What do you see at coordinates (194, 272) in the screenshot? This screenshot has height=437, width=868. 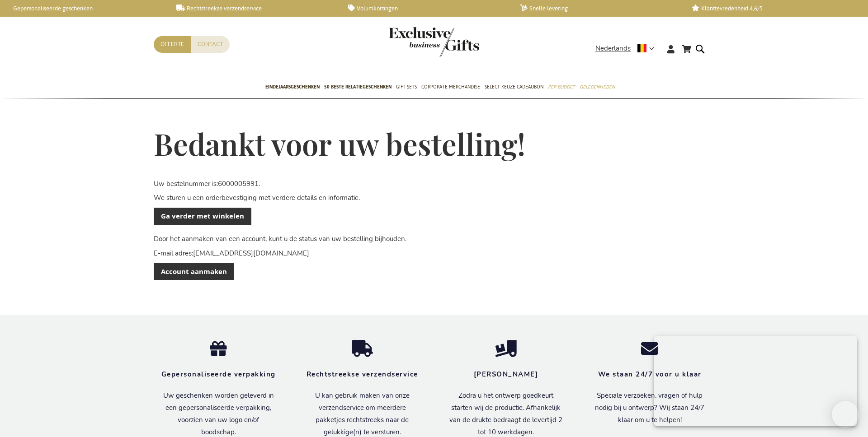 I see `span: Account aanmaken` at bounding box center [194, 272].